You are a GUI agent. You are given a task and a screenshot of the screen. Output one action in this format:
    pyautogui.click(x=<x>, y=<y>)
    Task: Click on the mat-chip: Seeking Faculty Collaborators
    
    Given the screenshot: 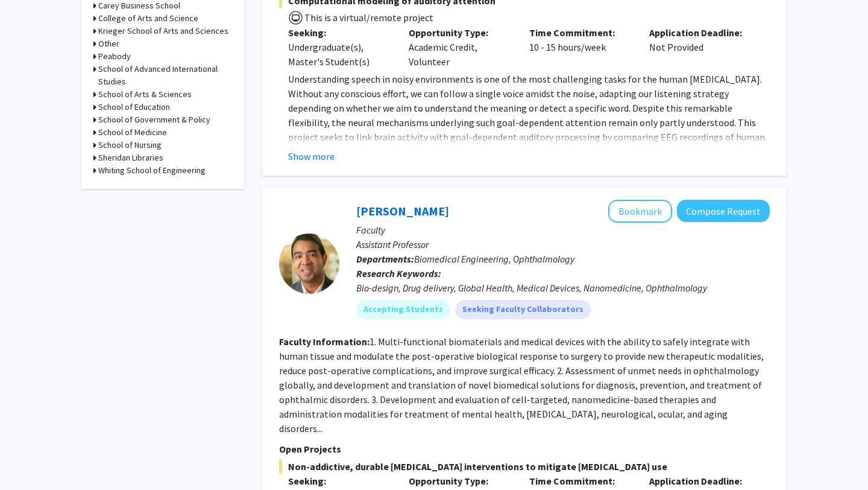 What is the action you would take?
    pyautogui.click(x=522, y=310)
    